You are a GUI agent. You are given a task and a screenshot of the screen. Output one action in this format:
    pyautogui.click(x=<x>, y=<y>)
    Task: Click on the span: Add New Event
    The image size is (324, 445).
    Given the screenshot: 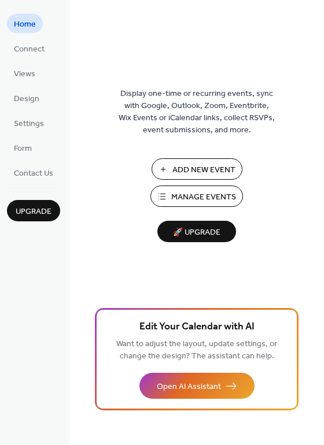 What is the action you would take?
    pyautogui.click(x=203, y=170)
    